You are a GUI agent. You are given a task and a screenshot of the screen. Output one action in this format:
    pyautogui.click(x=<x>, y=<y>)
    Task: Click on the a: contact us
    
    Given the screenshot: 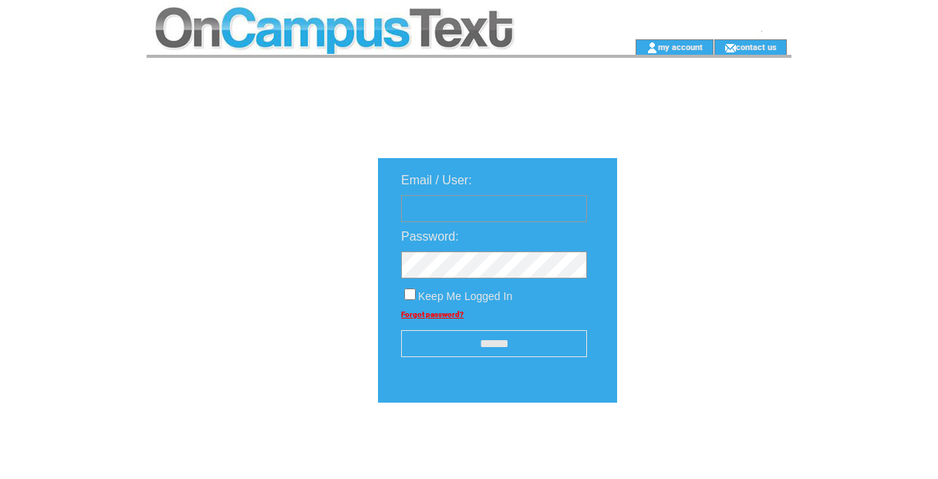 What is the action you would take?
    pyautogui.click(x=756, y=46)
    